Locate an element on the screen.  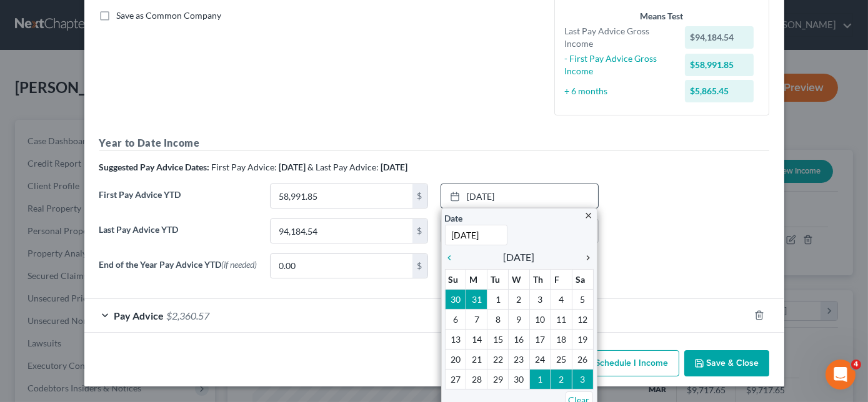
td: 16 is located at coordinates (519, 340).